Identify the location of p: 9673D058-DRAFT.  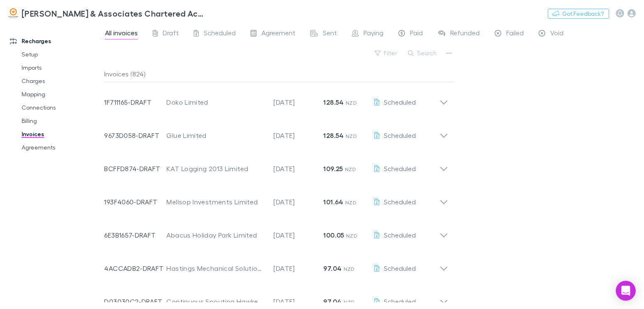
(135, 135).